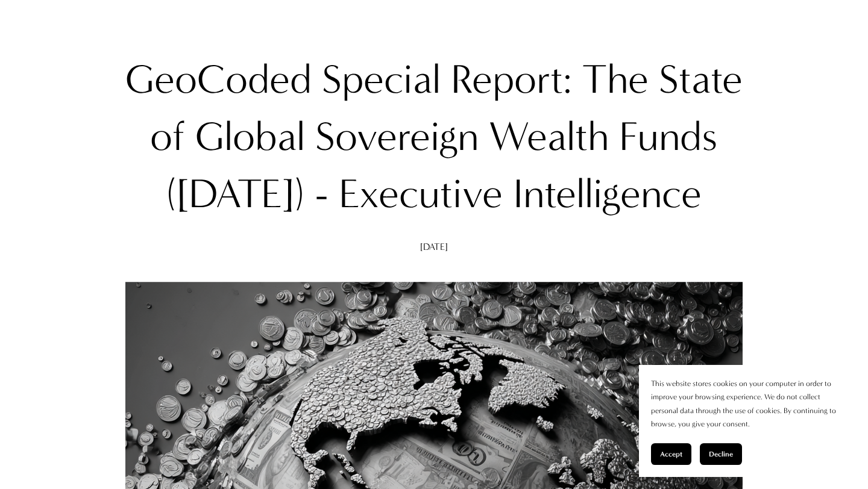 The image size is (868, 489). What do you see at coordinates (721, 454) in the screenshot?
I see `button: Decline` at bounding box center [721, 454].